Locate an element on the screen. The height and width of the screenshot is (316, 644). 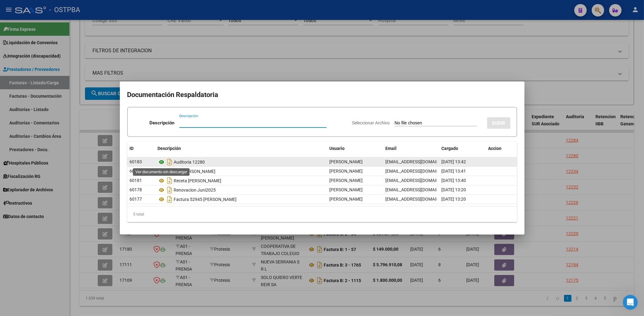
div: Renovacion Juni2025 is located at coordinates (241, 190).